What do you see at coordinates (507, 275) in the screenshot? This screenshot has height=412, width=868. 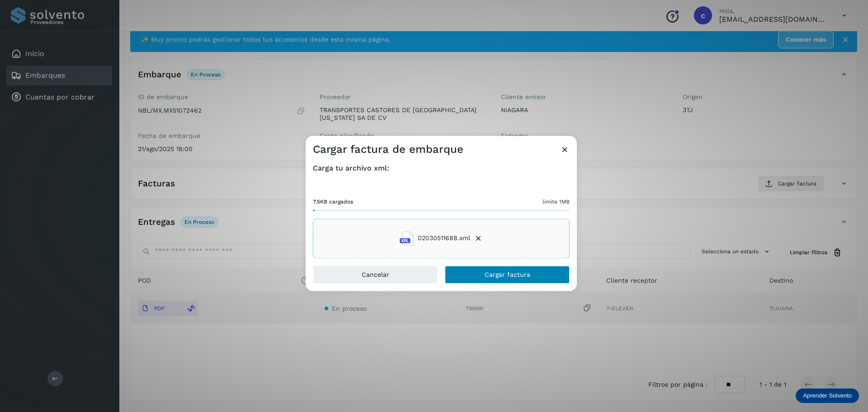 I see `span: Cargar factura` at bounding box center [507, 275].